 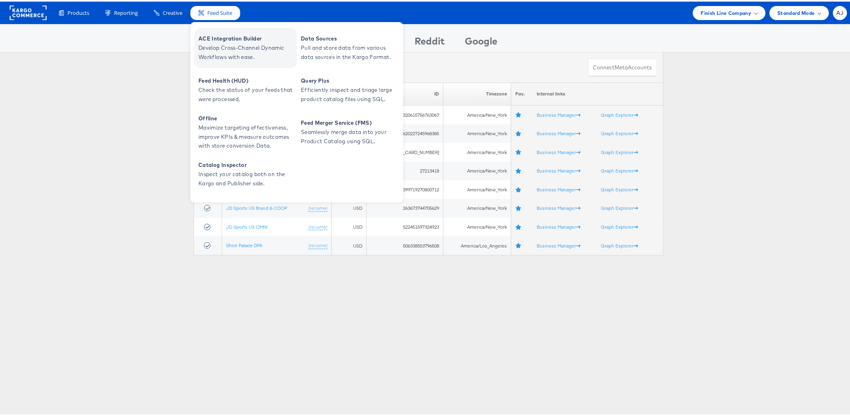 I want to click on span: Query Plus, so click(x=349, y=79).